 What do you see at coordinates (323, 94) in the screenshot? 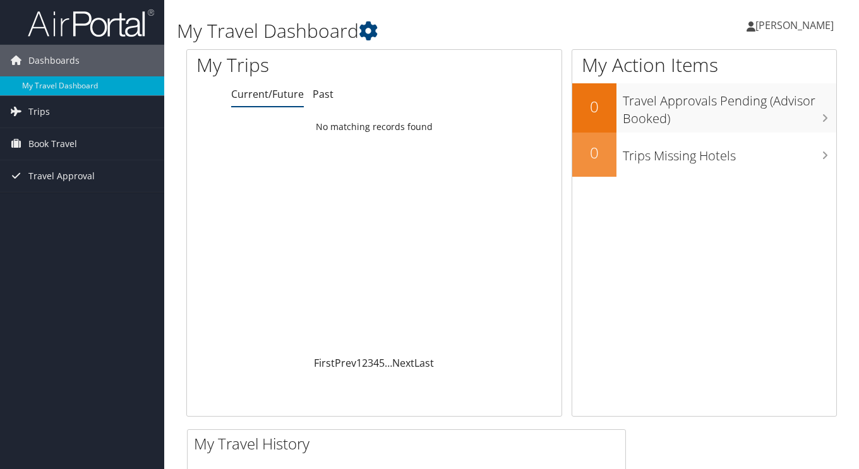
I see `a: Past` at bounding box center [323, 94].